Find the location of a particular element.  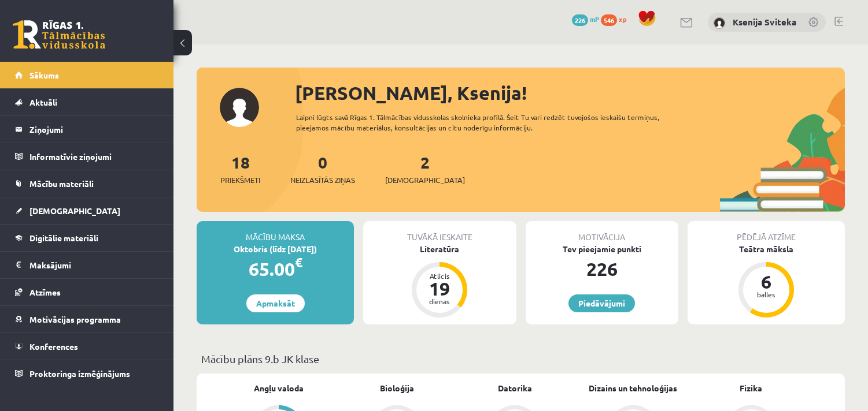

div: Atlicis is located at coordinates (439, 276).